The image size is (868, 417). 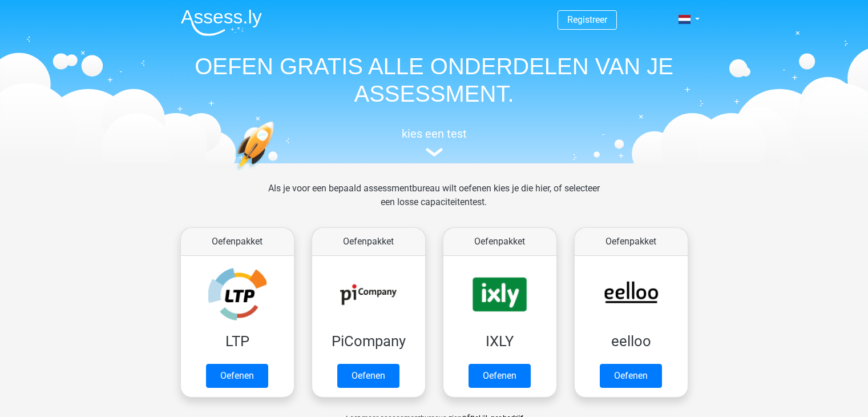 I want to click on div: Als je voor een bepaald assessmentbureau wilt oefenen kies je die hier, of selecteer een losse ca..., so click(x=434, y=202).